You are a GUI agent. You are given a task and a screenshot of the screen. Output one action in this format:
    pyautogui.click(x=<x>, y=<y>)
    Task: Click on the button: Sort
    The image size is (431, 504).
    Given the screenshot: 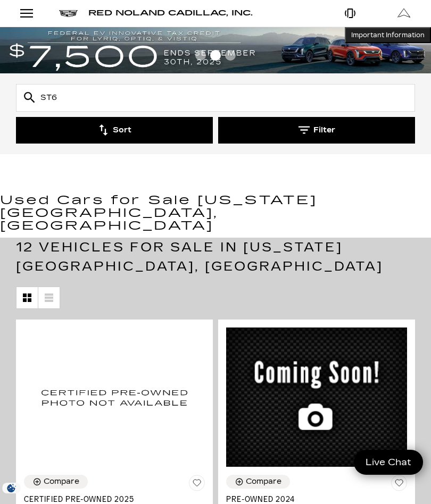 What is the action you would take?
    pyautogui.click(x=114, y=130)
    